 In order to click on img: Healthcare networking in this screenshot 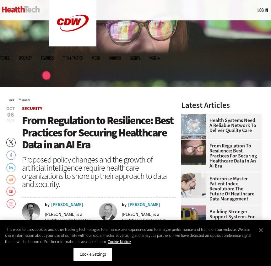, I will do `click(194, 127)`.